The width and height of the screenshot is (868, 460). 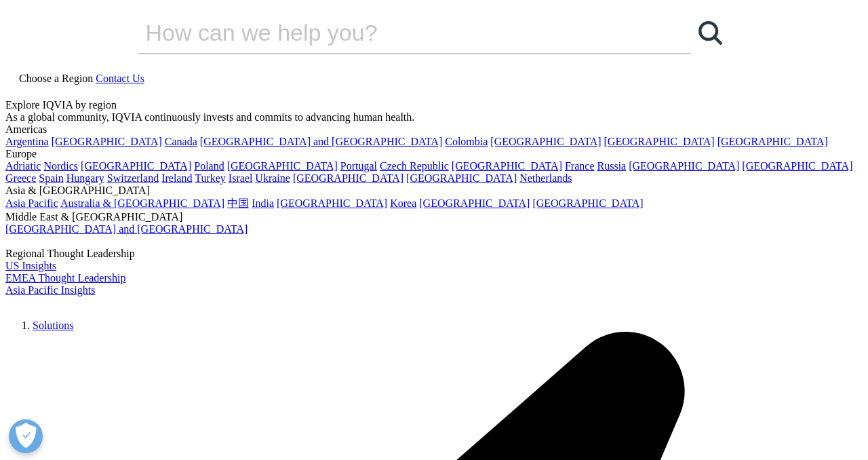 I want to click on a: Israel, so click(x=241, y=178).